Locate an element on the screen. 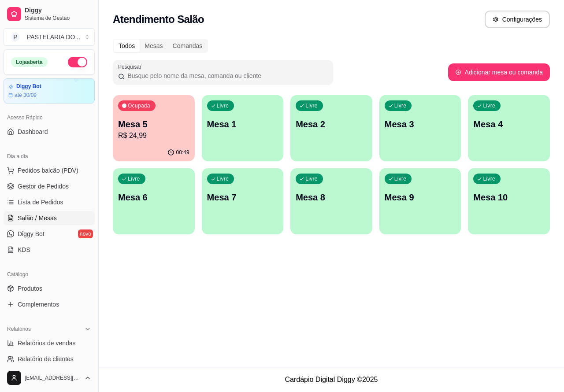 This screenshot has height=392, width=564. span: Relatórios de vendas is located at coordinates (47, 343).